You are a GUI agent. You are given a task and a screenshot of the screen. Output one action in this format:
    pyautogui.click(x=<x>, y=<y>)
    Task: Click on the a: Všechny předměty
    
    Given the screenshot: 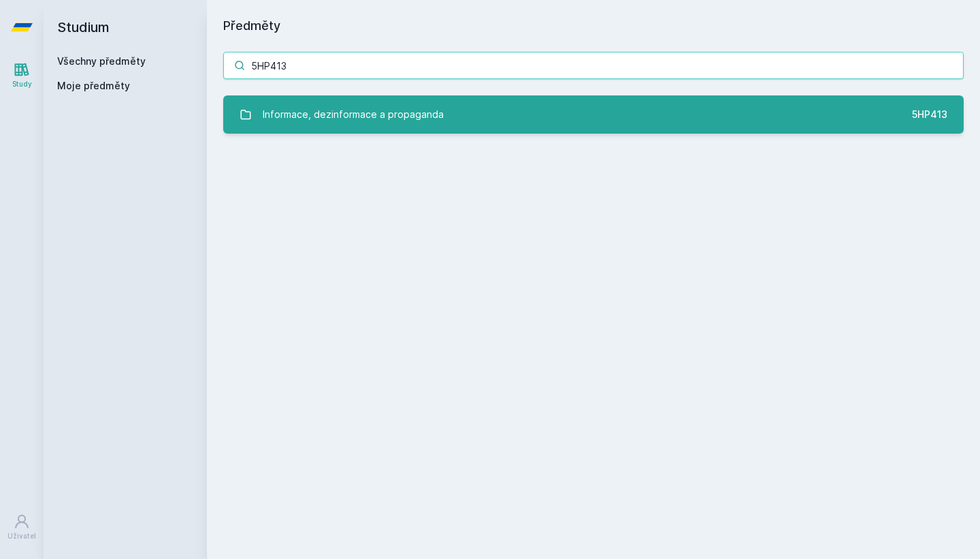 What is the action you would take?
    pyautogui.click(x=102, y=60)
    